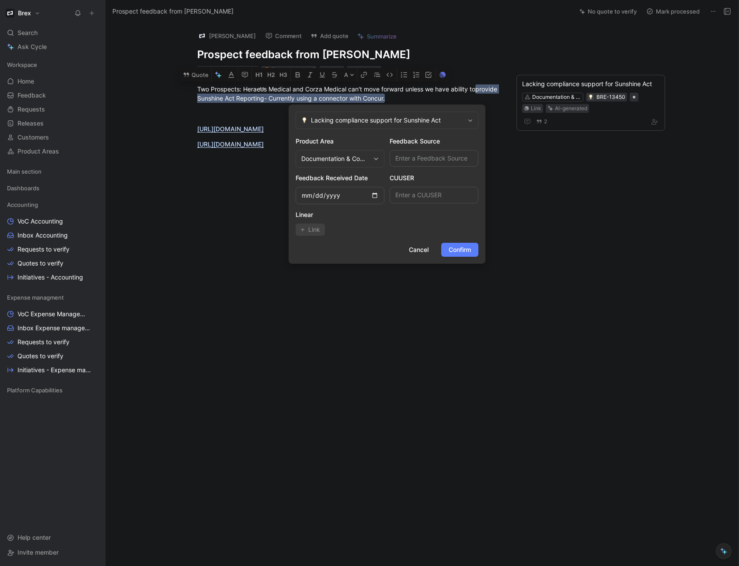  Describe the element at coordinates (418, 250) in the screenshot. I see `span: Cancel` at that location.